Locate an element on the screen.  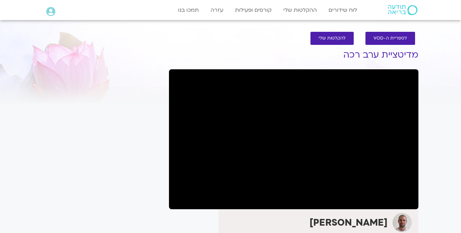
img: תודעה בריאה is located at coordinates (403, 10).